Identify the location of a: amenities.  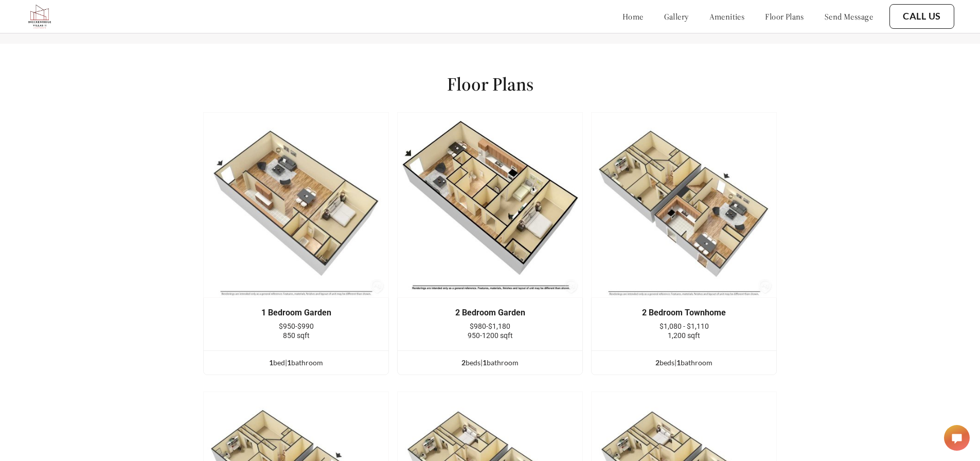
(727, 16).